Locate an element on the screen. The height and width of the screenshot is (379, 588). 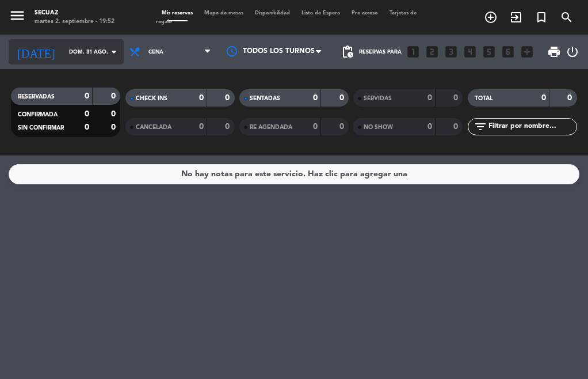
div: secuaz is located at coordinates (74, 13).